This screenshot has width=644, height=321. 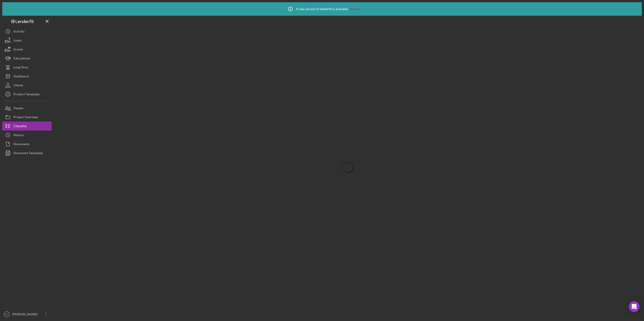 What do you see at coordinates (27, 117) in the screenshot?
I see `a: Project Overview` at bounding box center [27, 117].